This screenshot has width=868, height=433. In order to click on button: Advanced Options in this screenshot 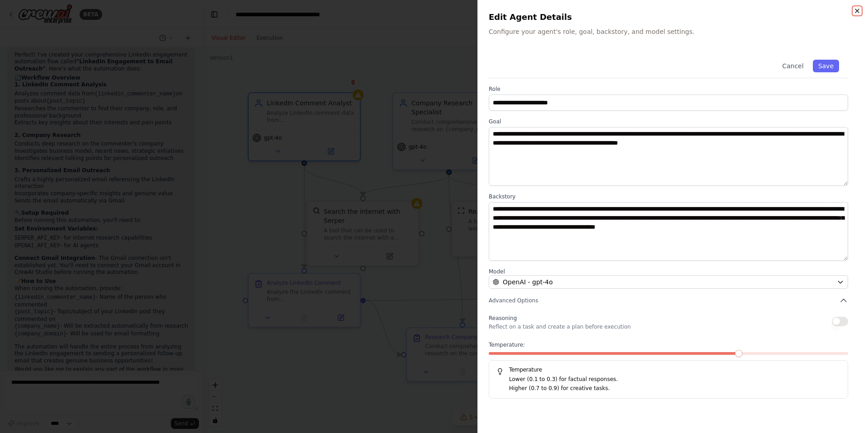, I will do `click(668, 301)`.